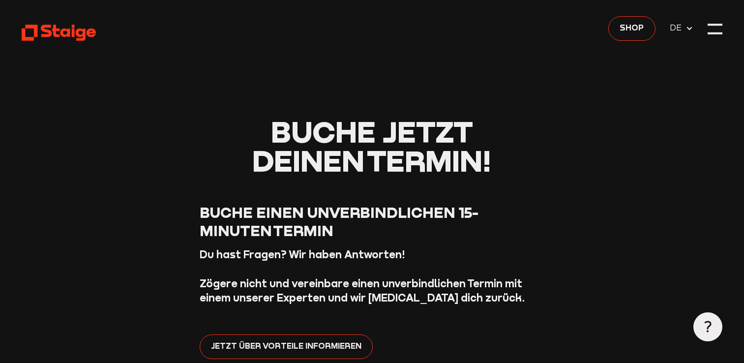 The width and height of the screenshot is (744, 363). What do you see at coordinates (631, 28) in the screenshot?
I see `span: Shop` at bounding box center [631, 28].